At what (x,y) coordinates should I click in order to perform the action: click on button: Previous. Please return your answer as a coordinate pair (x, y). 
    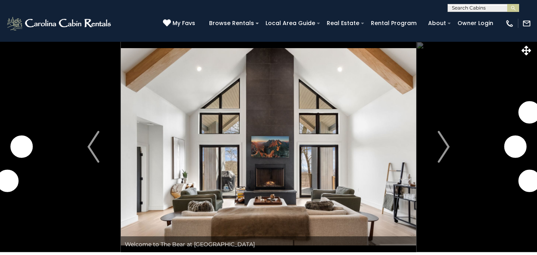
    Looking at the image, I should click on (93, 147).